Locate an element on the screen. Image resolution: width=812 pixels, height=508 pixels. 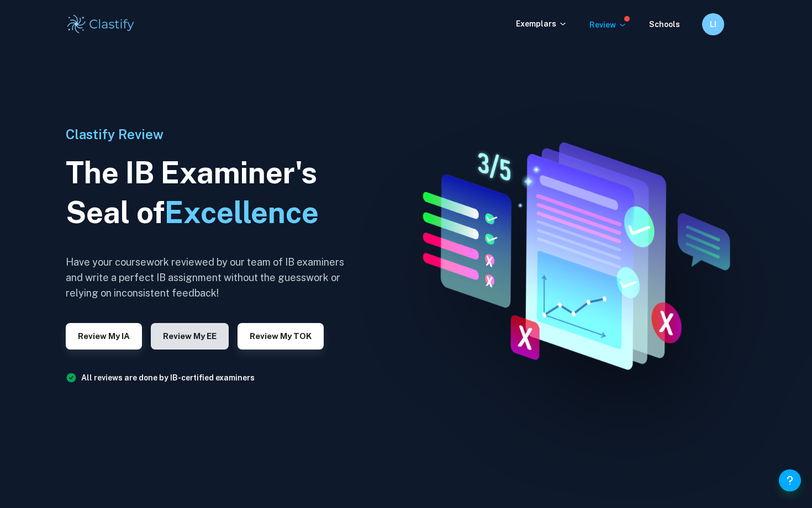
button: Review my EE is located at coordinates (189, 337).